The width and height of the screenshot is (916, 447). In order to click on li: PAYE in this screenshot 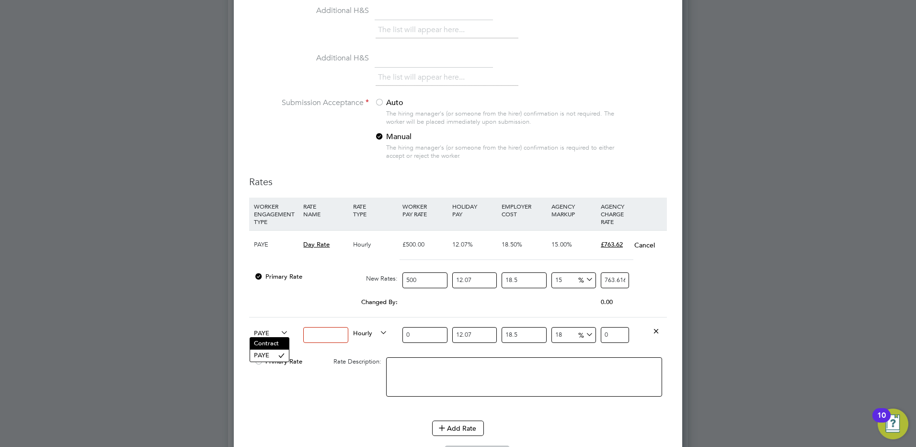, I will do `click(269, 355)`.